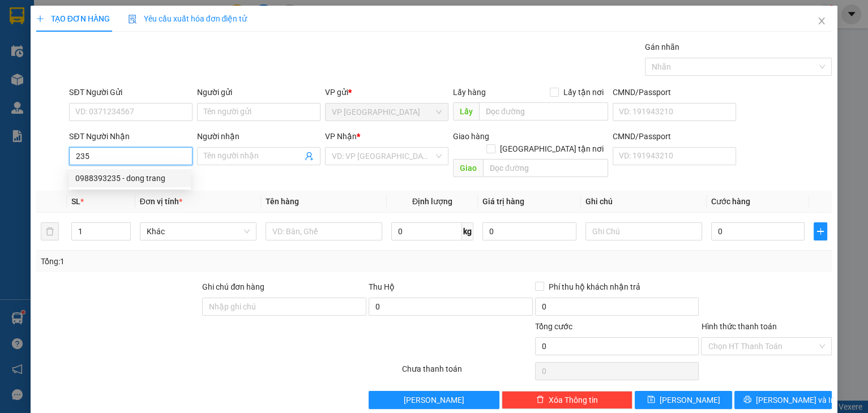  Describe the element at coordinates (115, 60) in the screenshot. I see `li: VP VP Buôn Mê Thuột` at that location.